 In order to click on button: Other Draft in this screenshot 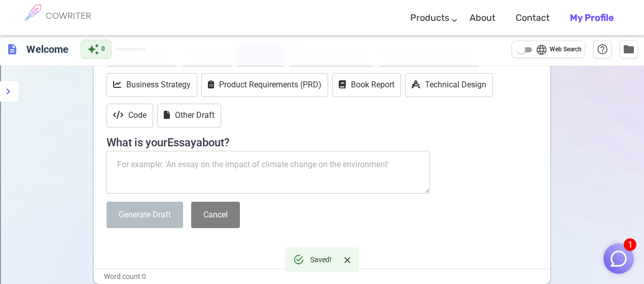, I will do `click(189, 115)`.